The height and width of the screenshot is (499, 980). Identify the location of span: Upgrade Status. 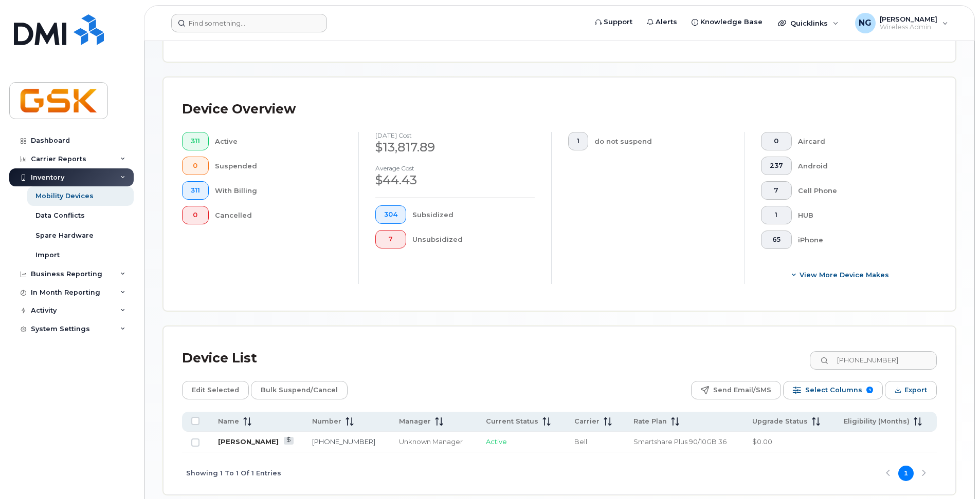
(780, 422).